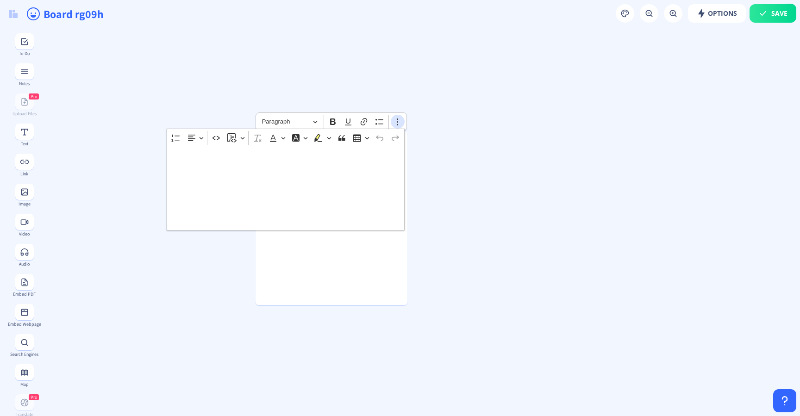 The image size is (800, 416). Describe the element at coordinates (331, 122) in the screenshot. I see `div: Editor toolbar` at that location.